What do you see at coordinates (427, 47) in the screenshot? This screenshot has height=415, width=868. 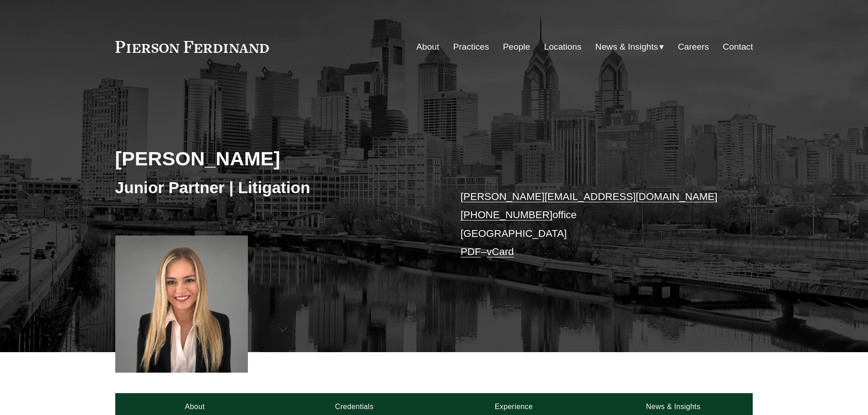 I see `a: About` at bounding box center [427, 47].